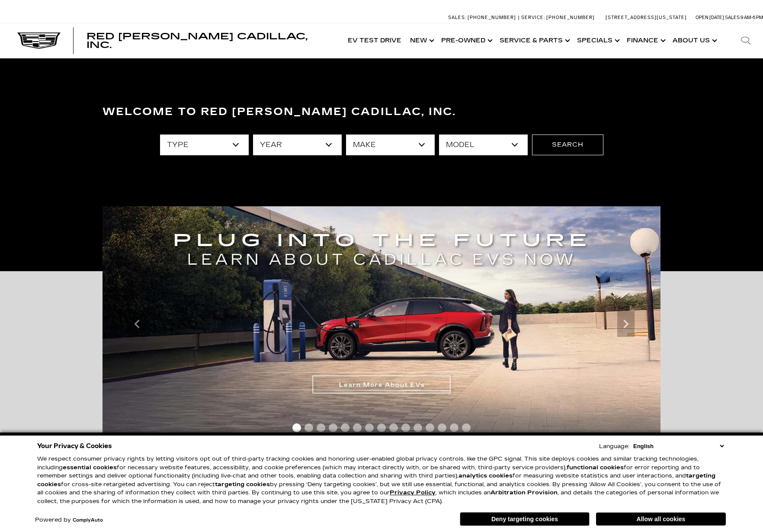 This screenshot has height=532, width=763. What do you see at coordinates (534, 41) in the screenshot?
I see `a: Service & Parts` at bounding box center [534, 41].